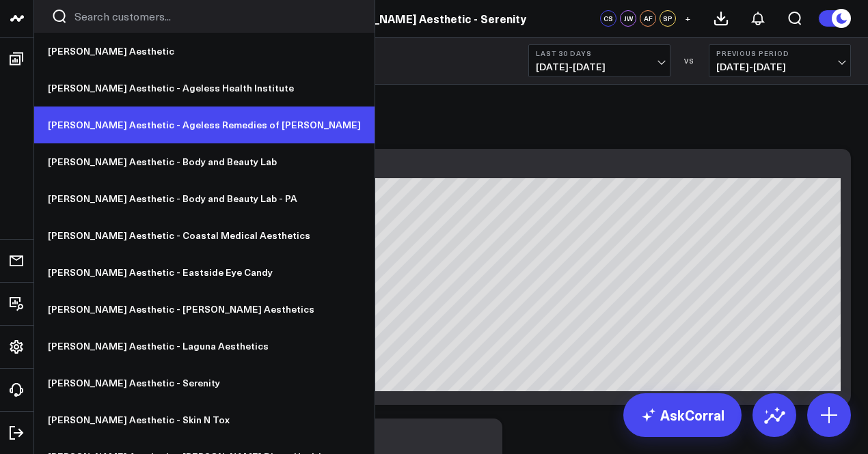 The height and width of the screenshot is (454, 868). I want to click on b: Previous Period, so click(779, 53).